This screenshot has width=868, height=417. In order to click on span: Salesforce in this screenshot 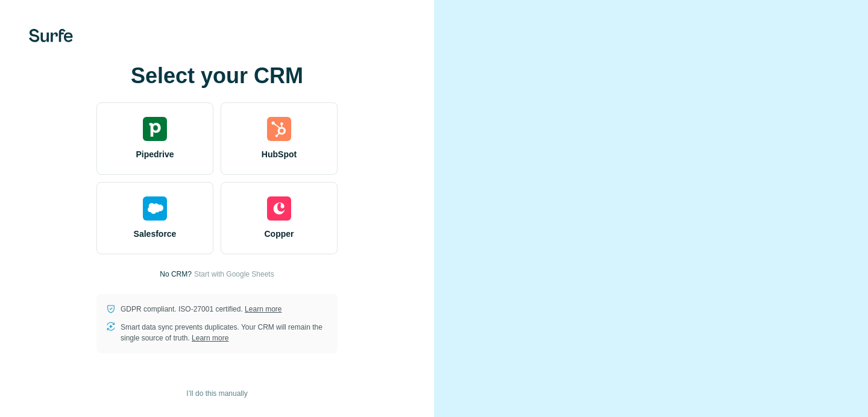, I will do `click(155, 234)`.